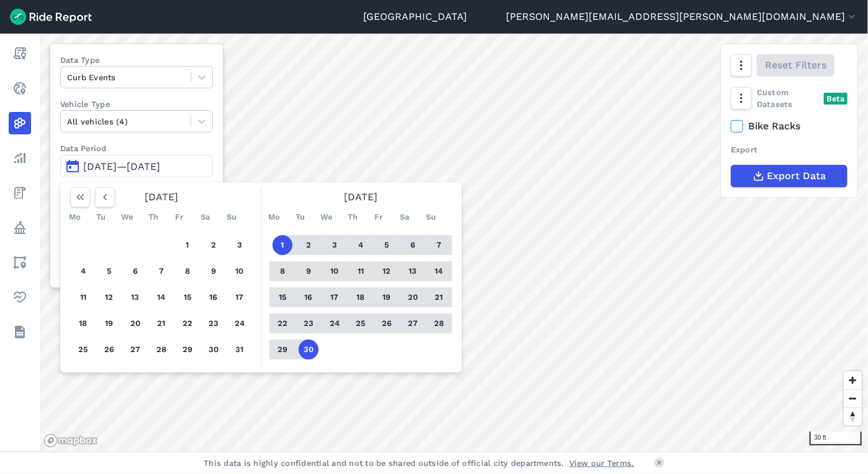 Image resolution: width=868 pixels, height=474 pixels. What do you see at coordinates (20, 262) in the screenshot?
I see `a: Areas` at bounding box center [20, 262].